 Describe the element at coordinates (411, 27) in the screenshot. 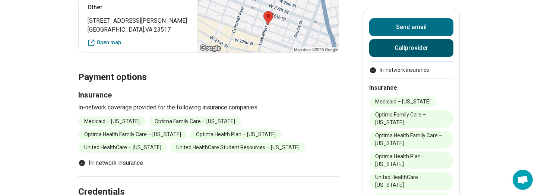

I see `button: Send email` at that location.